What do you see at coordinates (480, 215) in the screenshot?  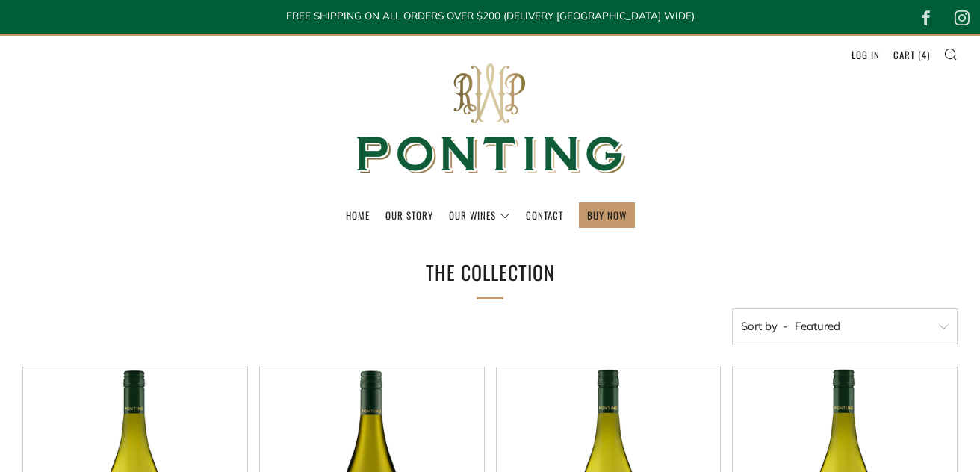 I see `a: Our Wines` at bounding box center [480, 215].